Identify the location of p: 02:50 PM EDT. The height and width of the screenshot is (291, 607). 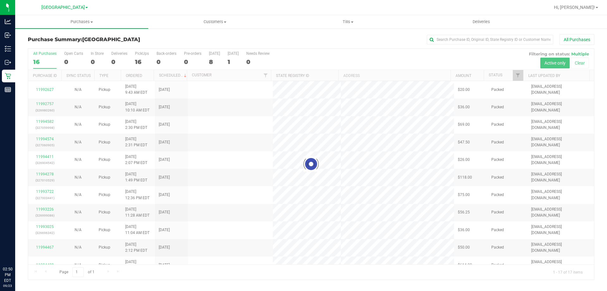
(8, 274).